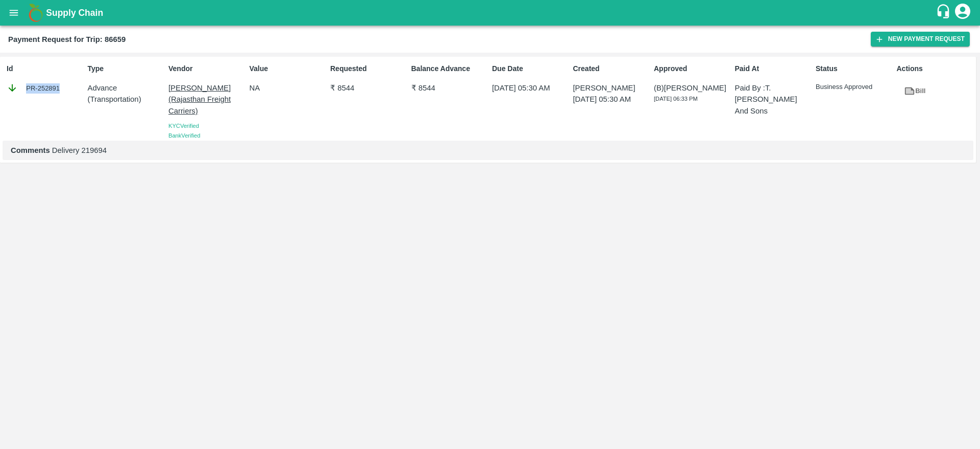 This screenshot has width=980, height=449. I want to click on p: Advance, so click(126, 88).